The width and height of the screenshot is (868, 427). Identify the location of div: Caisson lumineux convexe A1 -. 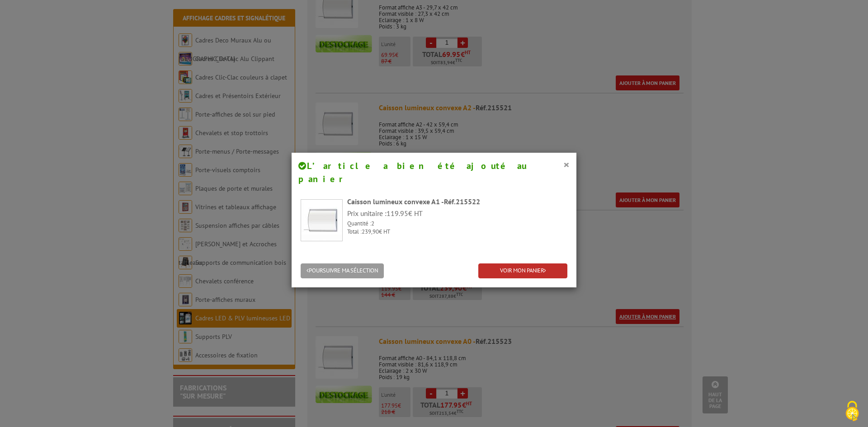
(457, 202).